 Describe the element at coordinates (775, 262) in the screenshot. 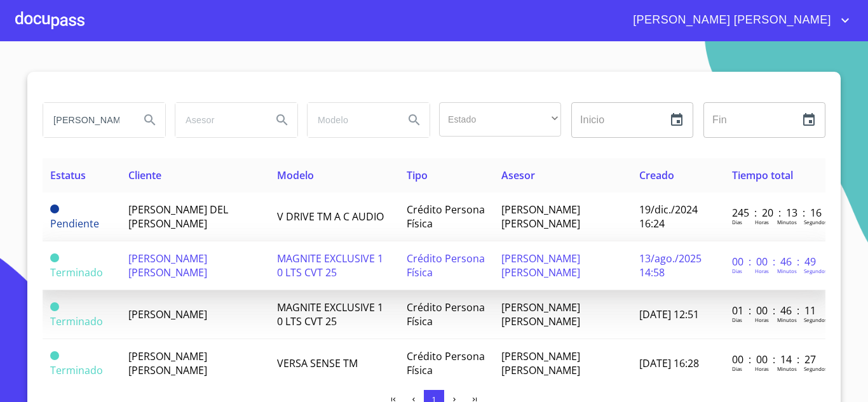

I see `p: 00 : 00 : 46 : 49` at that location.